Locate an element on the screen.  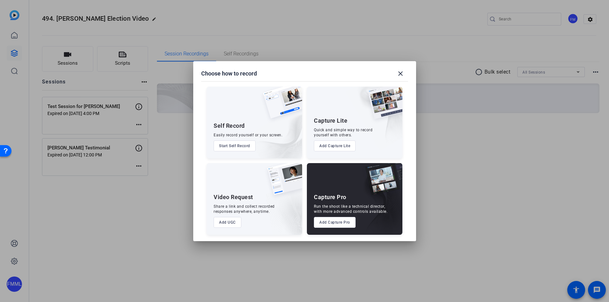
button: Start Self Record is located at coordinates (235, 146).